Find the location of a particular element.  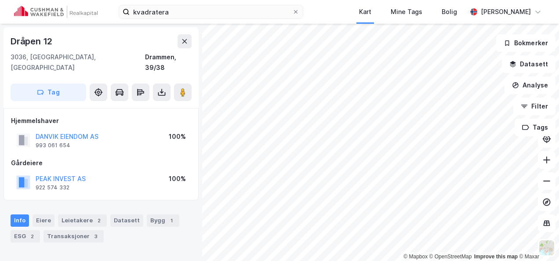

button: Tag is located at coordinates (48, 92).